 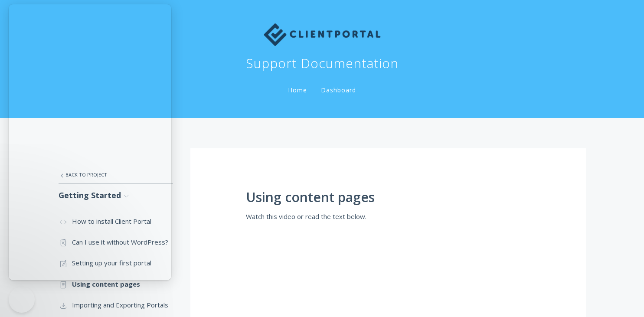 I want to click on a: Dashboard, so click(x=338, y=90).